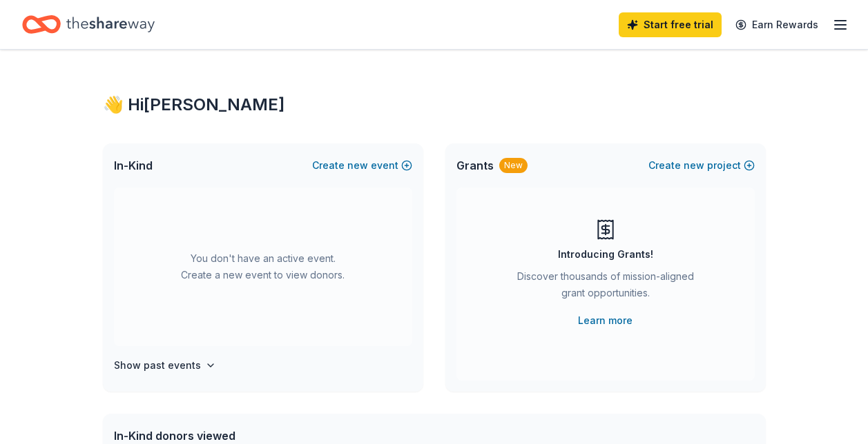  Describe the element at coordinates (157, 366) in the screenshot. I see `h4: Show past events` at that location.